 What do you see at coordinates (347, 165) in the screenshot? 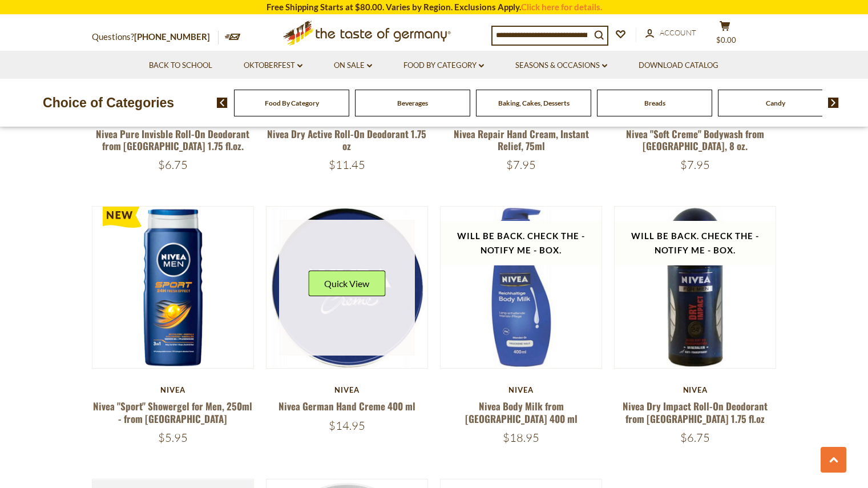
I see `span: $11.45` at bounding box center [347, 165].